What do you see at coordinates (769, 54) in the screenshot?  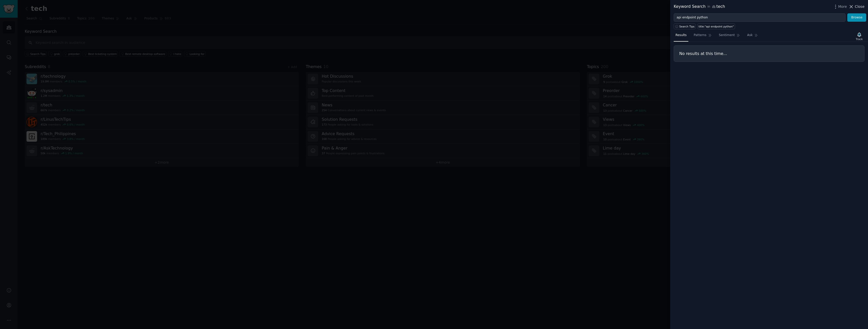 I see `h3: No results at this time...` at bounding box center [769, 54].